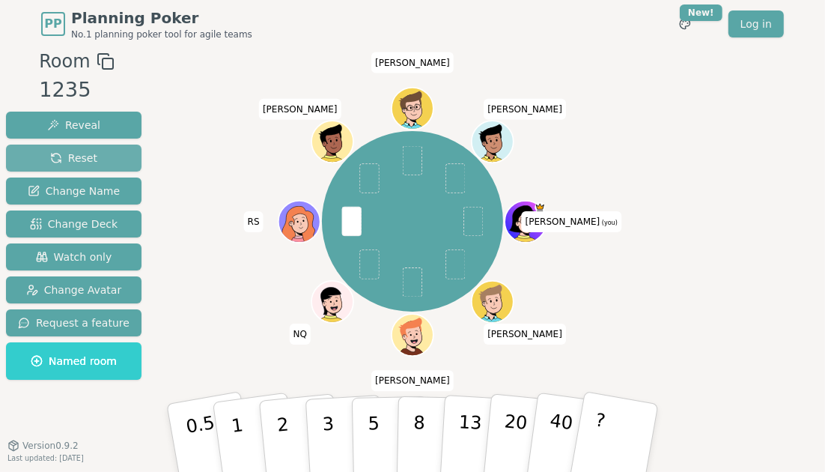  Describe the element at coordinates (701, 13) in the screenshot. I see `div: New!` at that location.